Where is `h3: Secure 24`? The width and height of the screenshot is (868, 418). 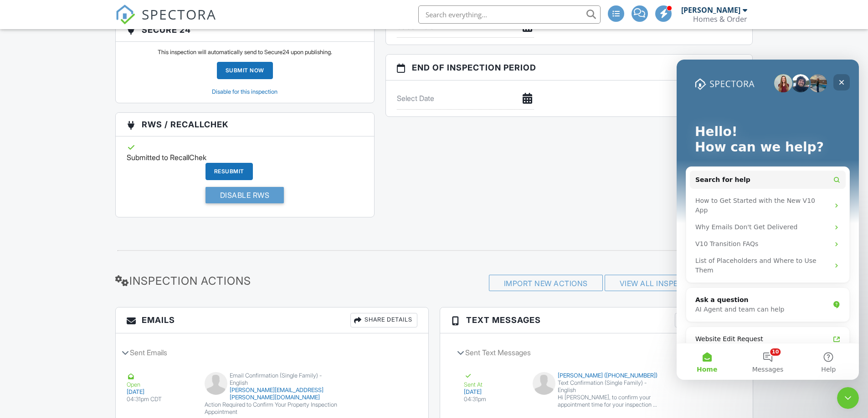 h3: Secure 24 is located at coordinates (244, 30).